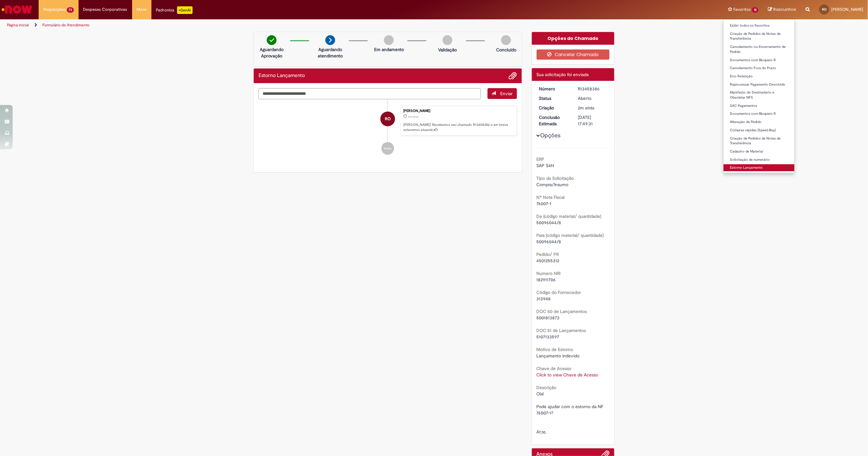 The height and width of the screenshot is (456, 868). What do you see at coordinates (17, 25) in the screenshot?
I see `a: Página inicial` at bounding box center [17, 25].